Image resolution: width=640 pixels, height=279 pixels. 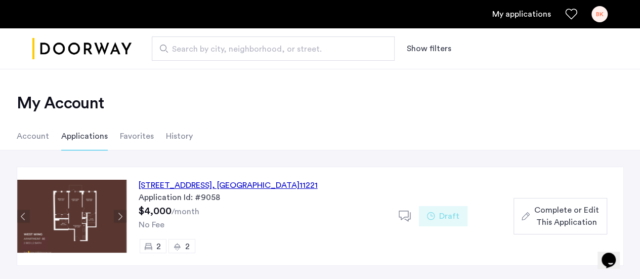 I want to click on span: $4,000, so click(x=155, y=211).